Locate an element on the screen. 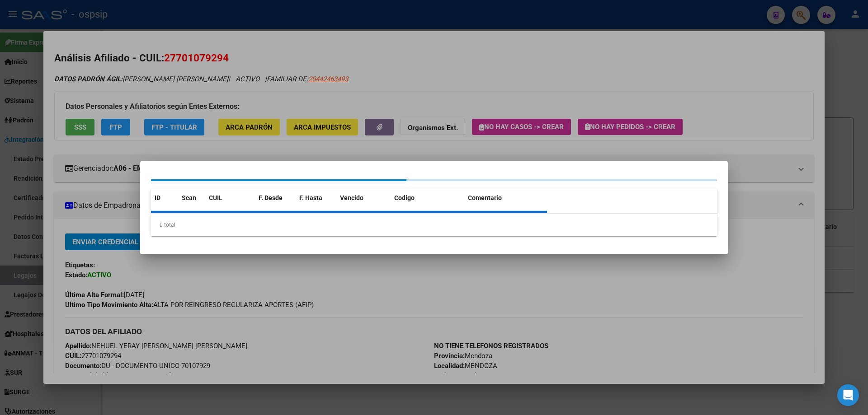  span: ID is located at coordinates (157, 198).